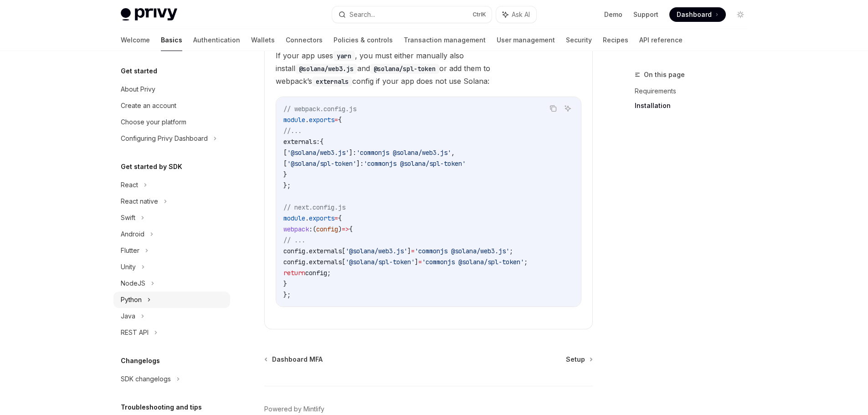 This screenshot has width=868, height=415. What do you see at coordinates (344, 56) in the screenshot?
I see `code: yarn` at bounding box center [344, 56].